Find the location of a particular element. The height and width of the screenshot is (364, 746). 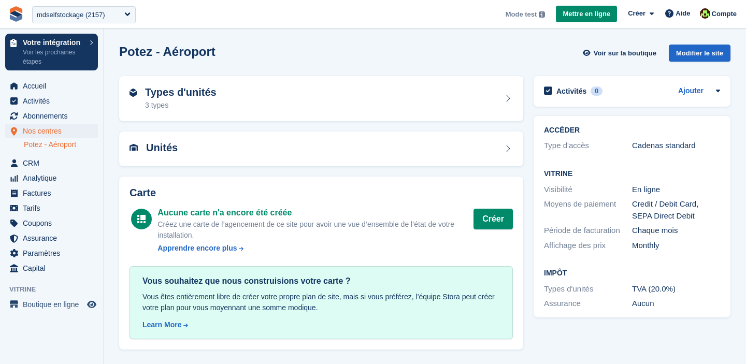

div: 0 is located at coordinates (596, 91).